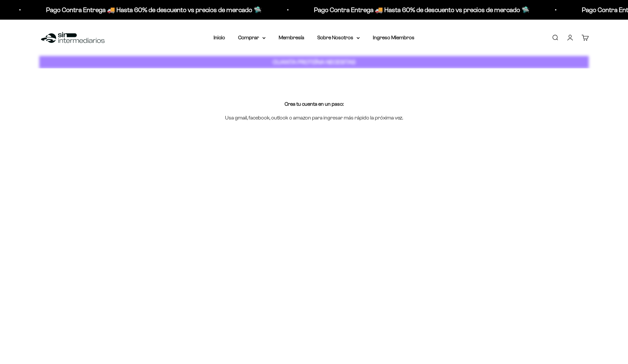  What do you see at coordinates (219, 37) in the screenshot?
I see `a: Inicio` at bounding box center [219, 37].